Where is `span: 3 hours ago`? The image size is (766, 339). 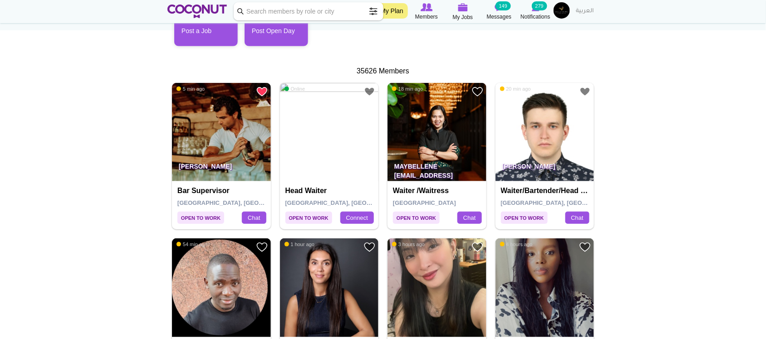
span: 3 hours ago is located at coordinates (408, 245).